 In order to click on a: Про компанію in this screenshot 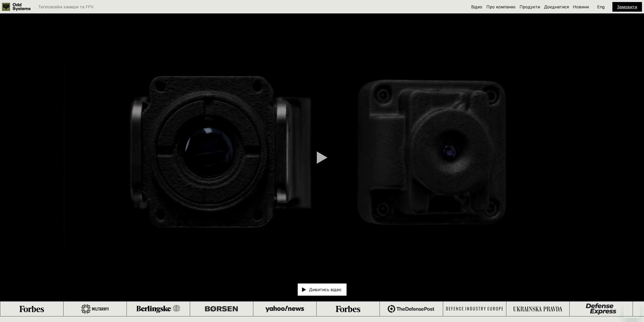, I will do `click(501, 7)`.